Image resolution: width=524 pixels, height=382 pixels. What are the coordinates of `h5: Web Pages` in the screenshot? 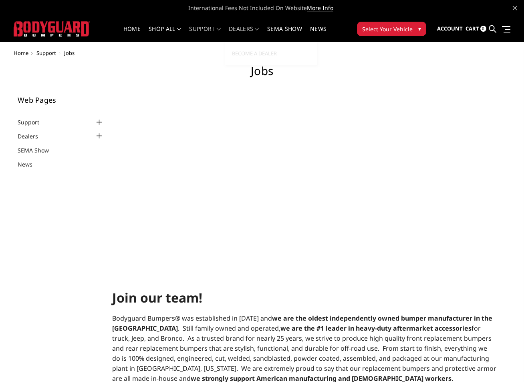 It's located at (61, 100).